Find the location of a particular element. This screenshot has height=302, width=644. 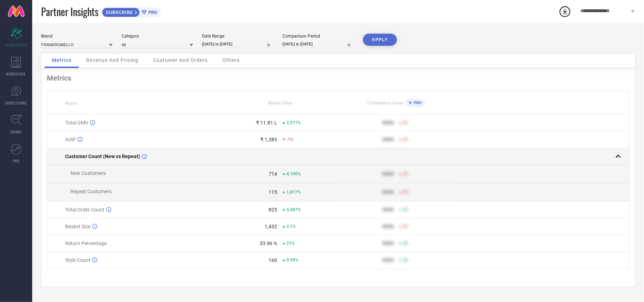

span: AISP is located at coordinates (70, 139).